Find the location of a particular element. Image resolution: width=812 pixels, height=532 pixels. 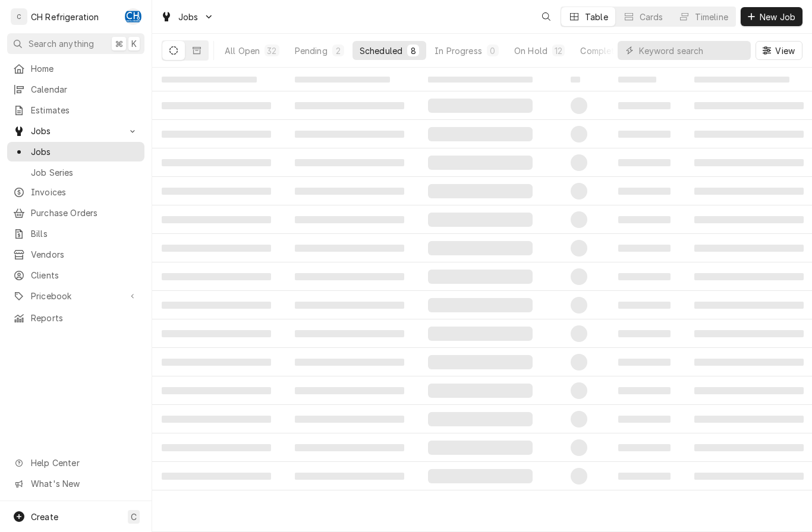

a: Purchase Orders is located at coordinates (76, 213).